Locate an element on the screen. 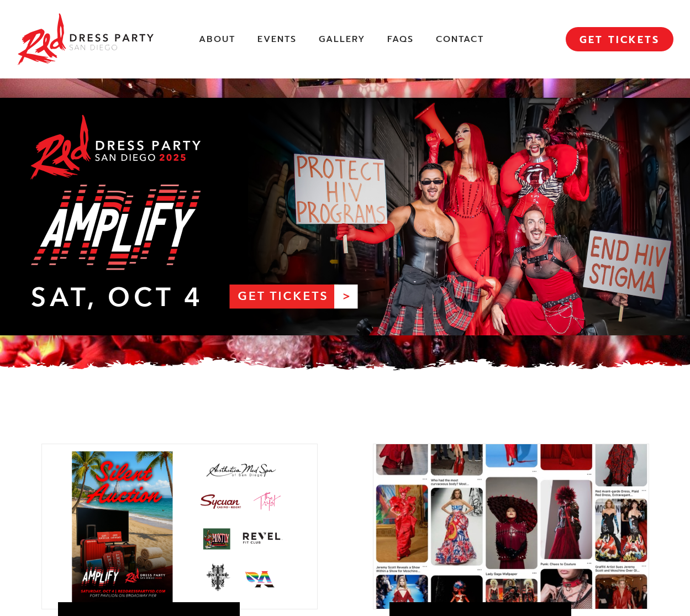  a: Events is located at coordinates (277, 39).